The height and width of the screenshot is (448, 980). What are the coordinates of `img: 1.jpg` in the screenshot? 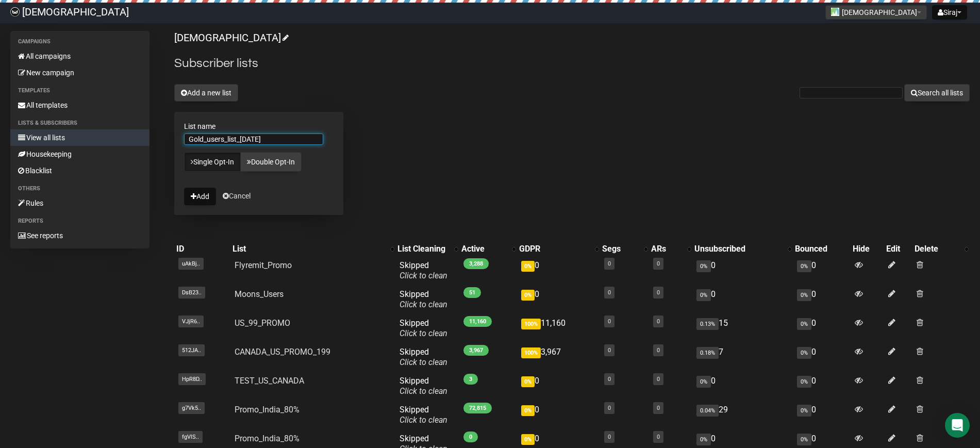 It's located at (835, 12).